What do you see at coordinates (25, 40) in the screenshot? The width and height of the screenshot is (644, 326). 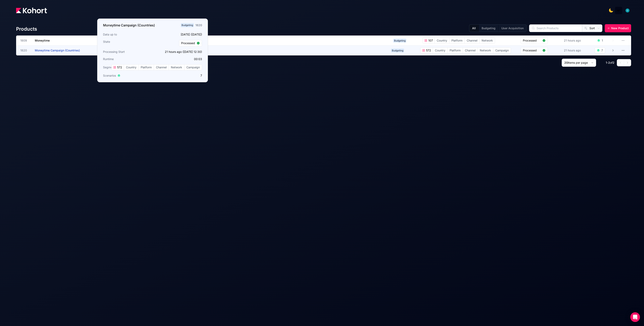 I see `span: 1809` at bounding box center [25, 40].